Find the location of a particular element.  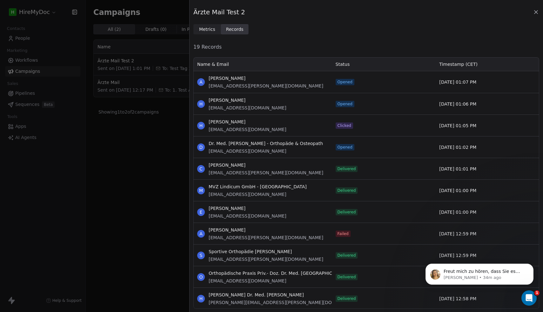

img: Profile image for Harinder is located at coordinates (19, 24).